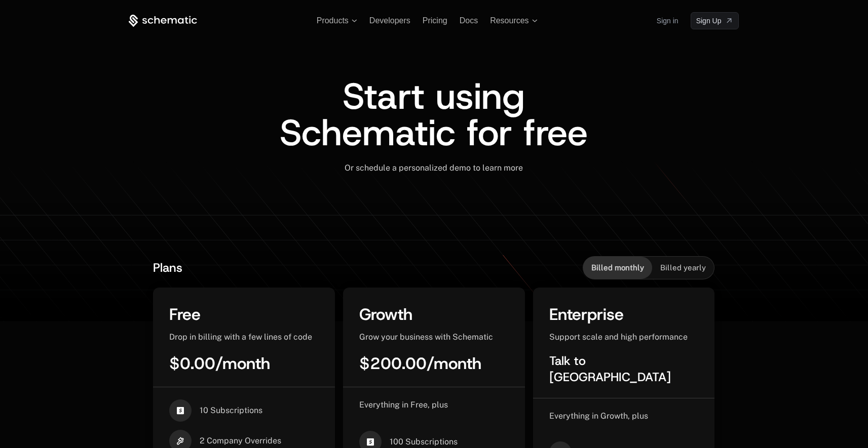  I want to click on span: $0.00, so click(191, 364).